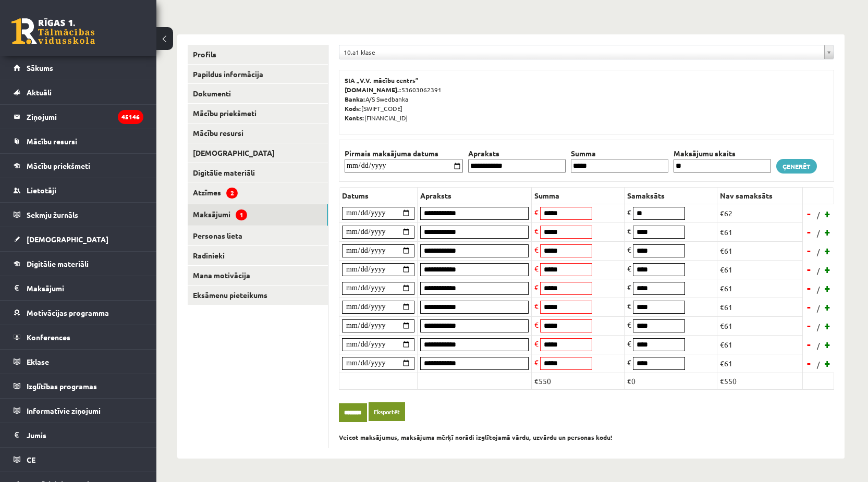 The height and width of the screenshot is (482, 868). What do you see at coordinates (258, 256) in the screenshot?
I see `a: Radinieki` at bounding box center [258, 256].